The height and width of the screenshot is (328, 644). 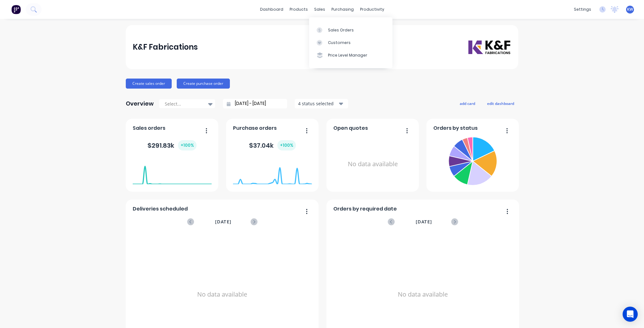 What do you see at coordinates (272, 145) in the screenshot?
I see `div: $ 37.04k` at bounding box center [272, 145].